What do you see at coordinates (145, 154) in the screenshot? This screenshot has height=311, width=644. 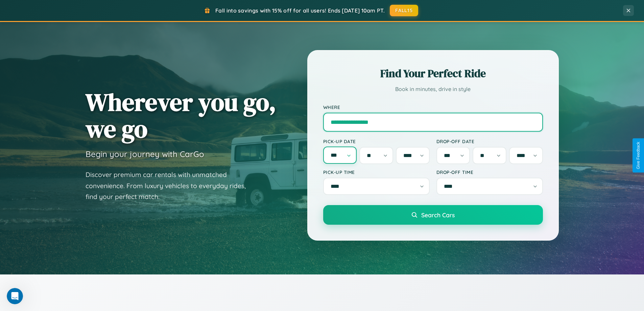 I see `h3: Begin your journey with CarGo` at bounding box center [145, 154].